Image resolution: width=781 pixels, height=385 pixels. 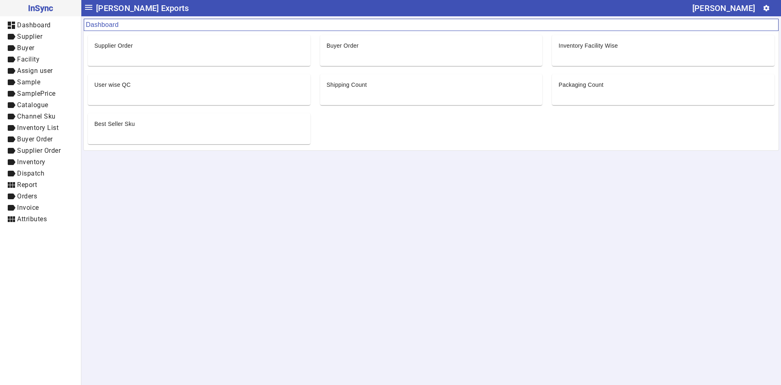 What do you see at coordinates (11, 25) in the screenshot?
I see `mat-icon: dashboard` at bounding box center [11, 25].